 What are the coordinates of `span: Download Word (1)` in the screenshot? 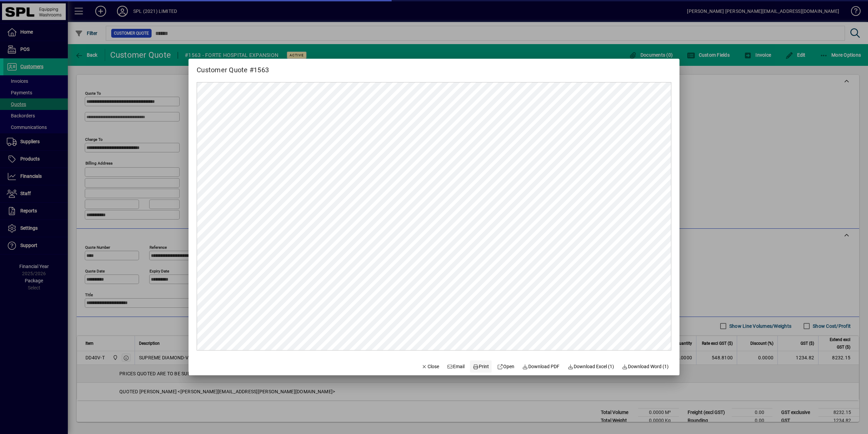 It's located at (646, 366).